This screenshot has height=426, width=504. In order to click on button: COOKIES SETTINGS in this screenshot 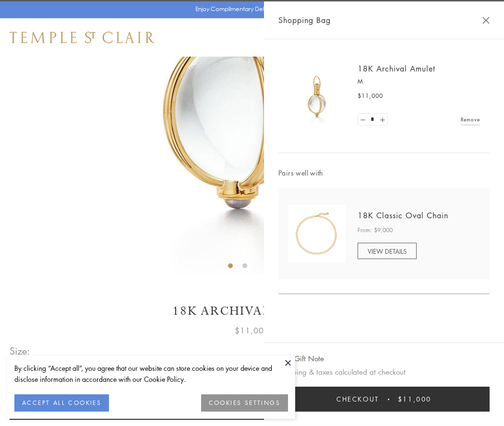, I will do `click(244, 403)`.